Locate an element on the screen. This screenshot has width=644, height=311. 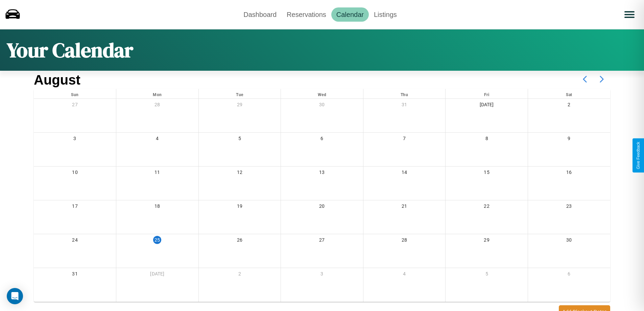
div: Wed is located at coordinates (322, 94).